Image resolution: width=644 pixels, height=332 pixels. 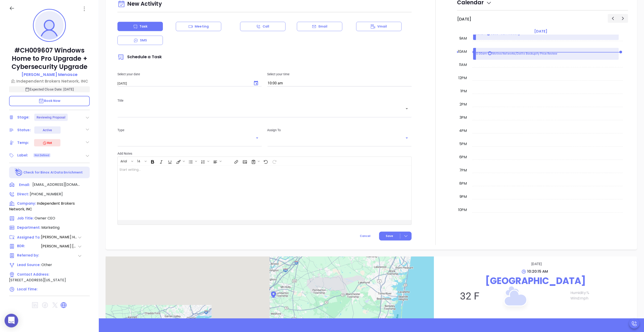 What do you see at coordinates (183, 83) in the screenshot?
I see `input: MM/DD/YYYY` at bounding box center [183, 83].